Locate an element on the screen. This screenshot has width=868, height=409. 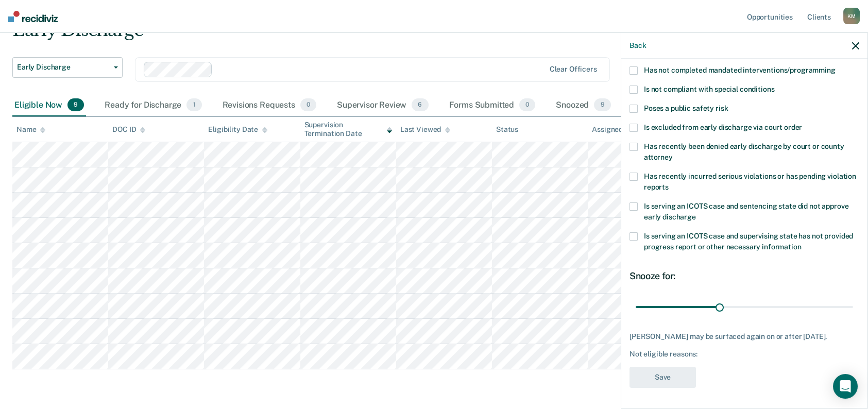
div: Supervision Termination Date is located at coordinates (349, 129).